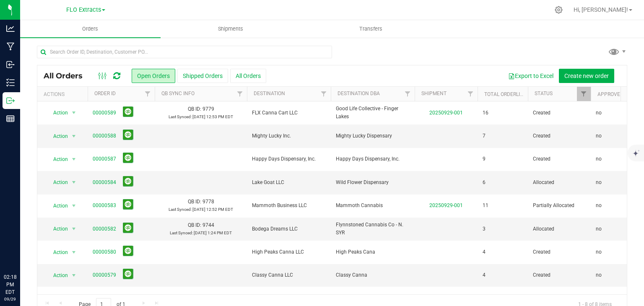 Image resolution: width=644 pixels, height=306 pixels. I want to click on a: Destination DBA, so click(358, 93).